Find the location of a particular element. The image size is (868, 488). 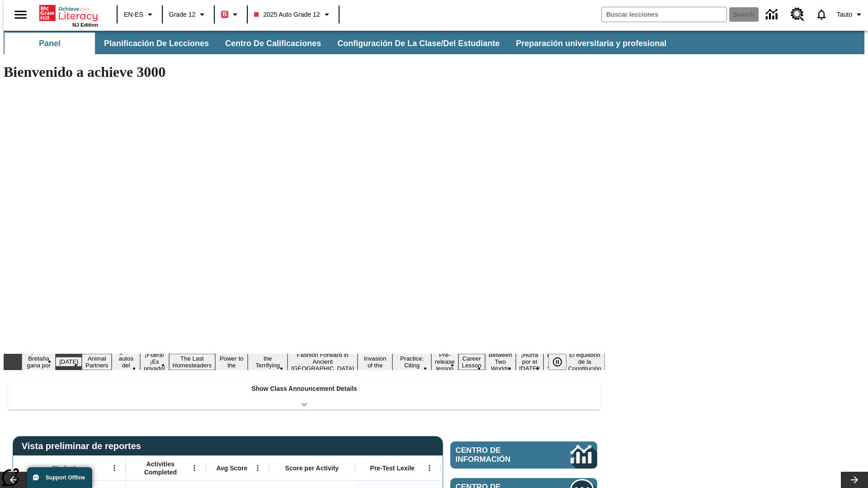

span: EN-ES is located at coordinates (134, 14).